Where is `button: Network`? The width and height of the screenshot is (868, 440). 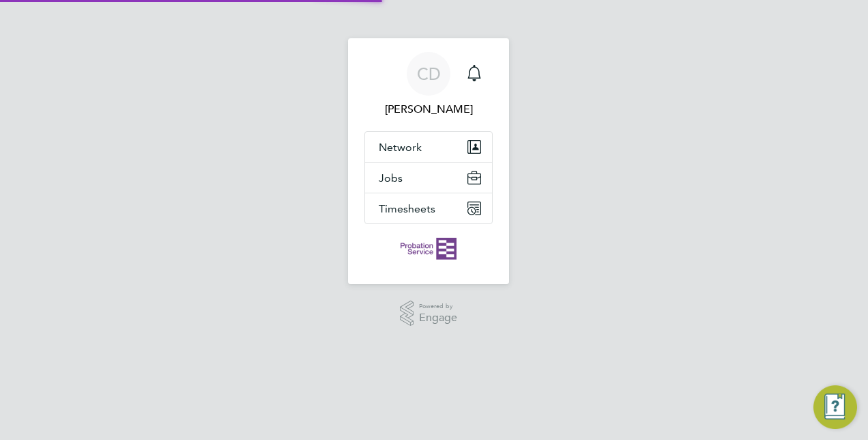 button: Network is located at coordinates (429, 146).